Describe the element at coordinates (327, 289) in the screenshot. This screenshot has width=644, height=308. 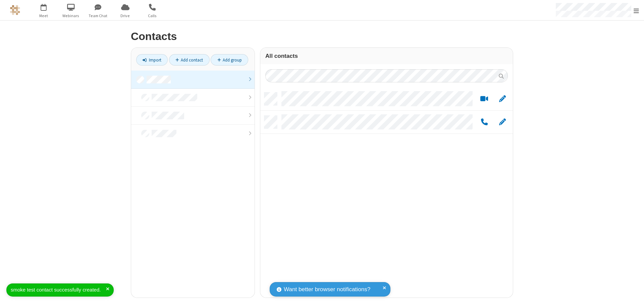
I see `span: Want better browser notifications?` at that location.